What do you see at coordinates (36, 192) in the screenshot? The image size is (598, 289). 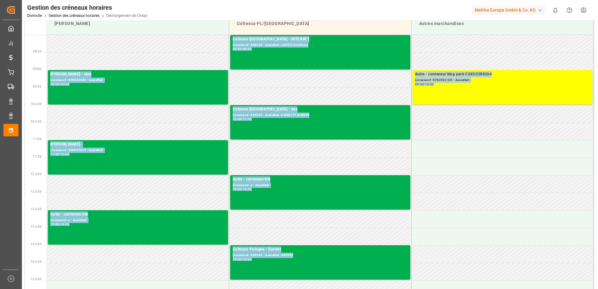 I see `span: 12 h 30` at bounding box center [36, 192].